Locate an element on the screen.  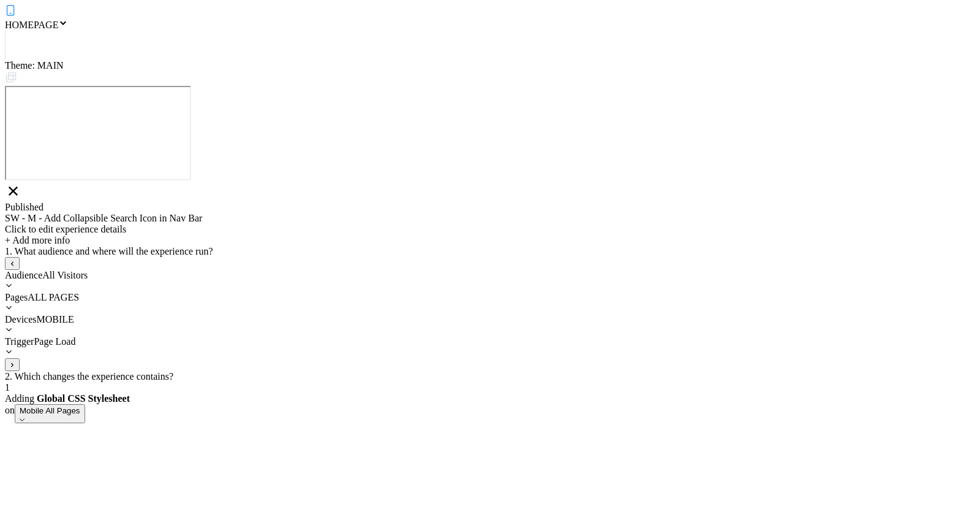
button: Mobile All Pagesdown arrow is located at coordinates (50, 413).